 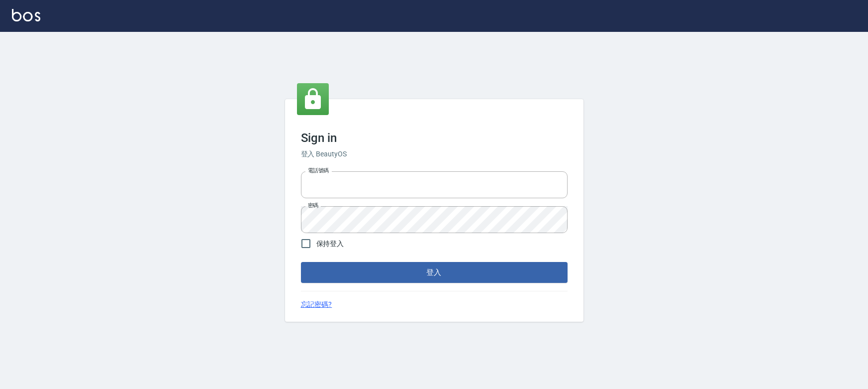 I want to click on img: Logo, so click(x=26, y=15).